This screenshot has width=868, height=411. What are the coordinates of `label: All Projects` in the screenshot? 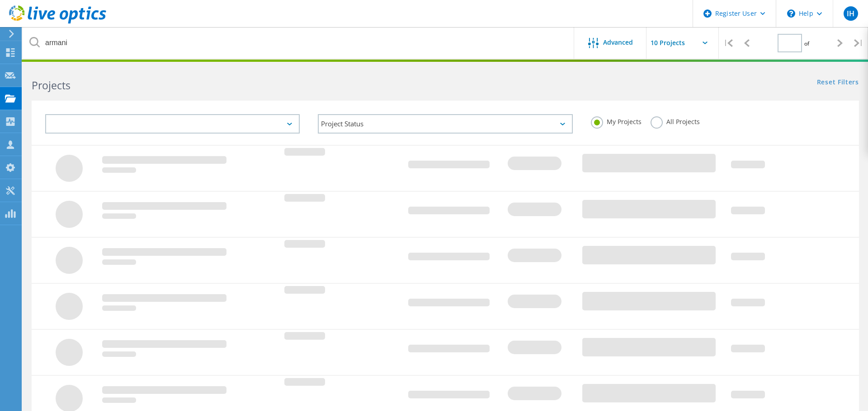 It's located at (675, 121).